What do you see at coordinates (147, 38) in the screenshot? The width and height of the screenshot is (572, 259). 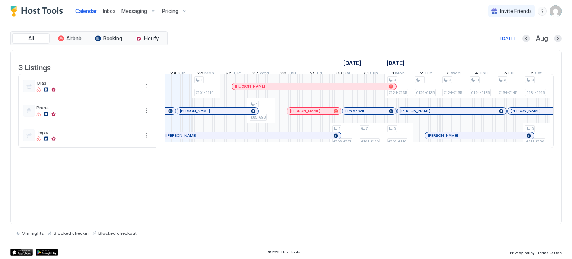 I see `button: Houfy` at bounding box center [147, 38].